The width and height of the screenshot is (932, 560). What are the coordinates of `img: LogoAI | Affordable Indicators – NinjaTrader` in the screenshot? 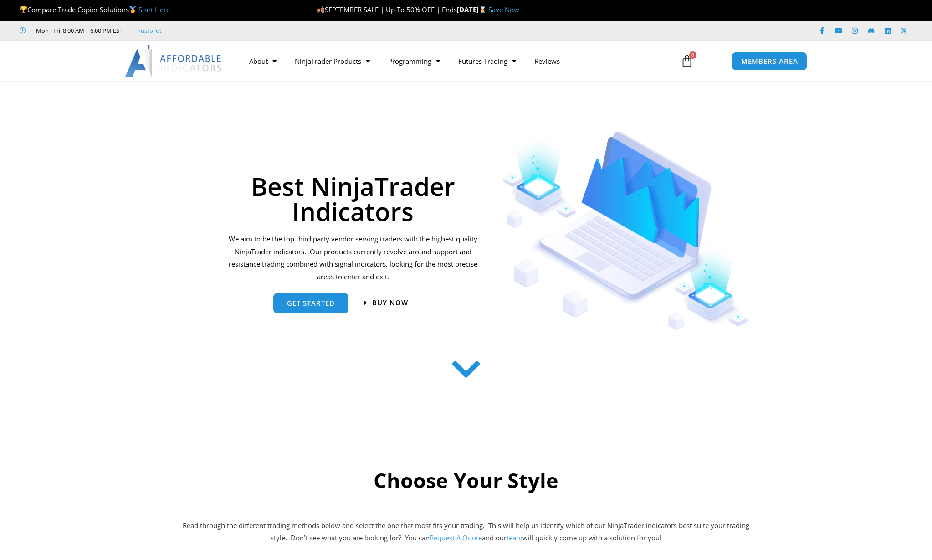 It's located at (174, 61).